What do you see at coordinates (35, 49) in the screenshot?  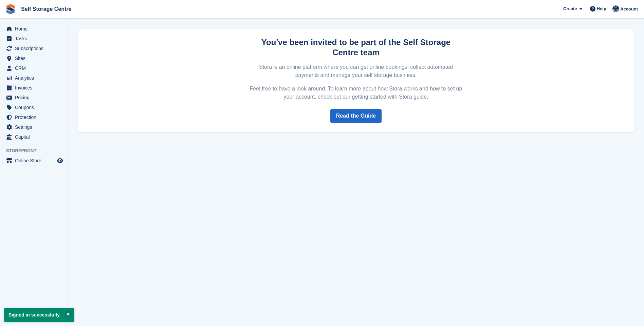 I see `span: Subscriptions` at bounding box center [35, 49].